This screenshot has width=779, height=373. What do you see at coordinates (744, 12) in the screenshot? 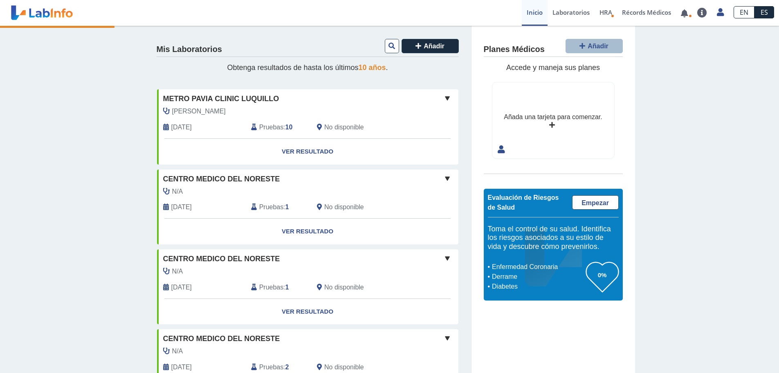
I see `a: EN` at bounding box center [744, 12].